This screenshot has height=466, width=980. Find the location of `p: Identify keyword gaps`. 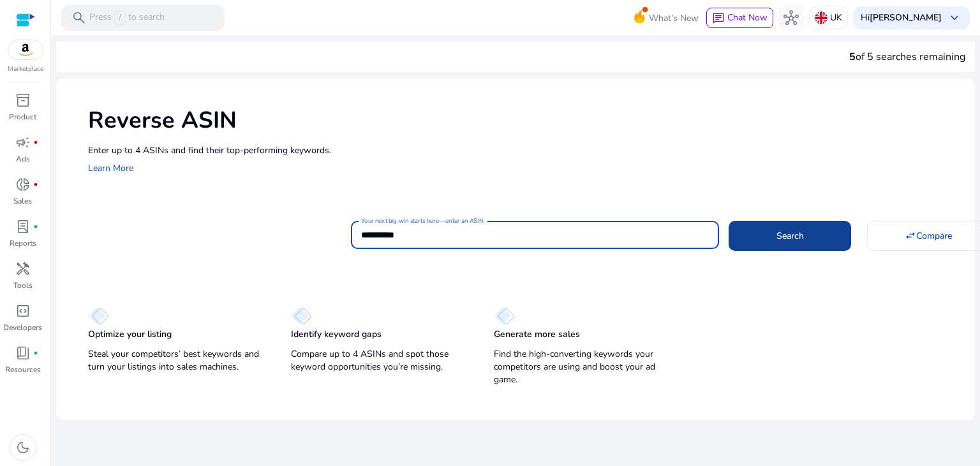

p: Identify keyword gaps is located at coordinates (337, 334).